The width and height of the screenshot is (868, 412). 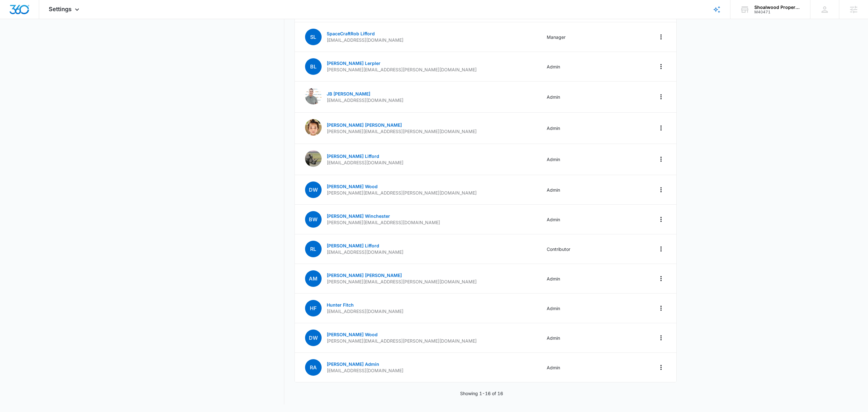 I want to click on a: RL, so click(x=313, y=249).